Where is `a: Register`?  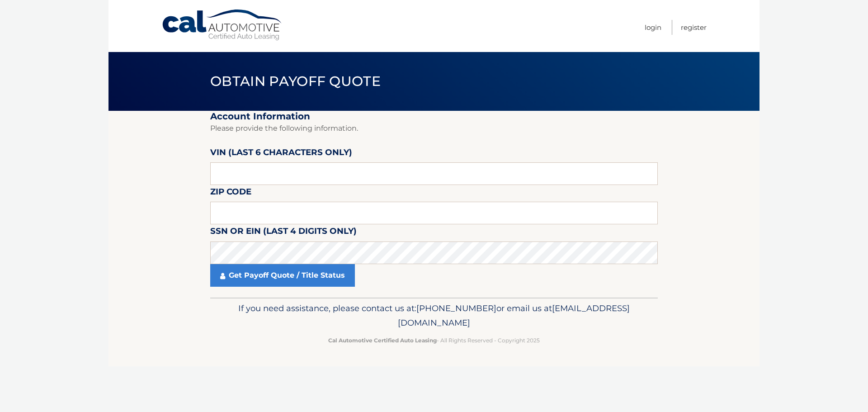
a: Register is located at coordinates (693, 27).